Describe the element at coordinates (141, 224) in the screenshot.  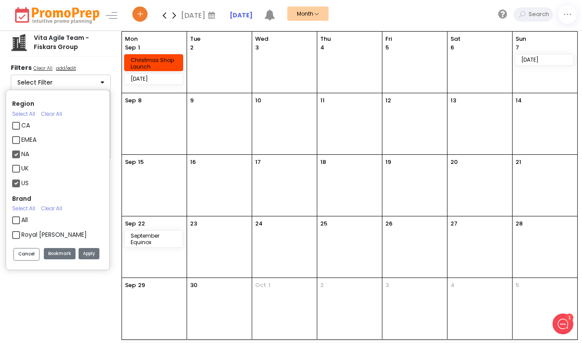
I see `p: 22` at that location.